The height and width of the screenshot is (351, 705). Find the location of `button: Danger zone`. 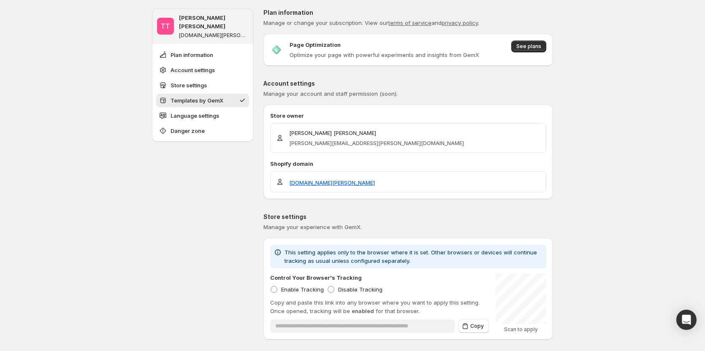

button: Danger zone is located at coordinates (203, 131).